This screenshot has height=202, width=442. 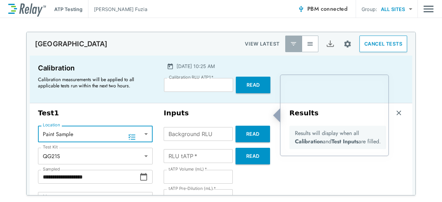 What do you see at coordinates (369, 9) in the screenshot?
I see `p: Group:` at bounding box center [369, 9].